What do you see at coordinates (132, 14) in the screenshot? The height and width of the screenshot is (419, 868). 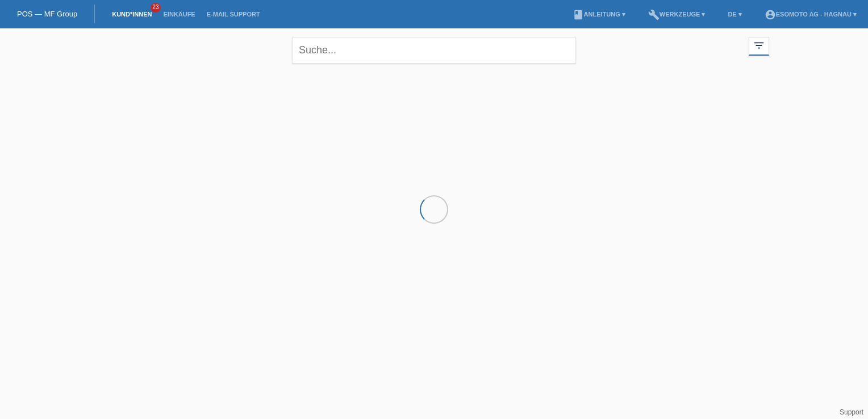 I see `a: Kund*innen` at bounding box center [132, 14].